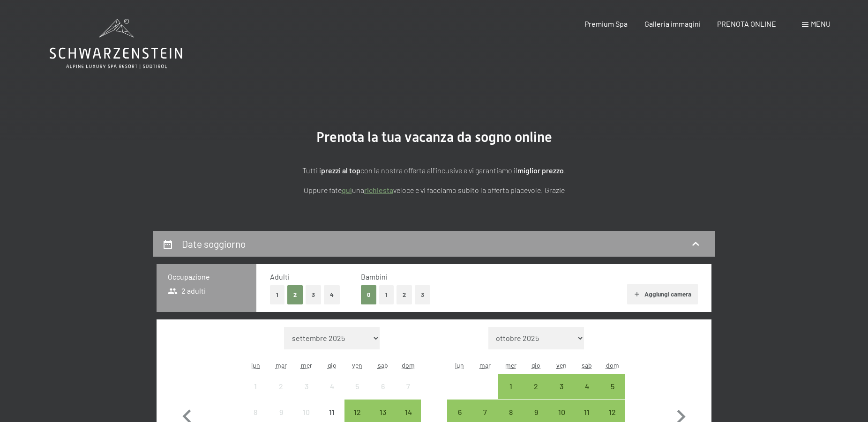 Image resolution: width=868 pixels, height=422 pixels. Describe the element at coordinates (368, 294) in the screenshot. I see `button: 0` at that location.